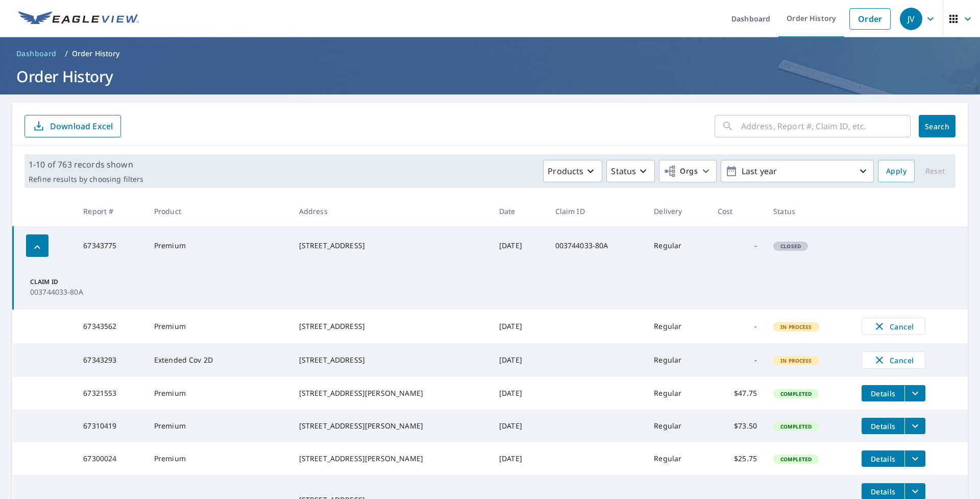 The image size is (980, 499). I want to click on button: Download Excel, so click(73, 126).